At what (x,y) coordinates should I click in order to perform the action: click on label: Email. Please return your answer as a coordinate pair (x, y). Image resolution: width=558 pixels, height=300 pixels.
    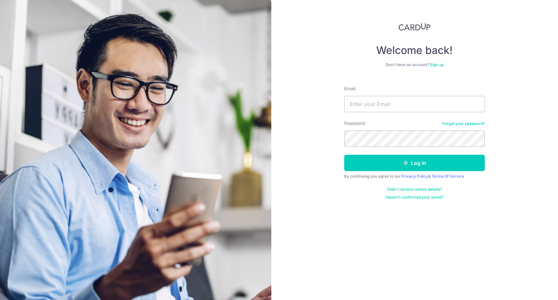
    Looking at the image, I should click on (350, 89).